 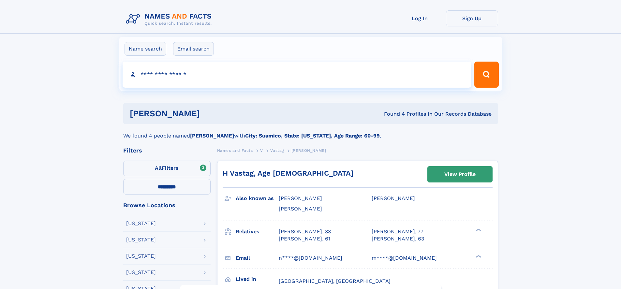 What do you see at coordinates (257, 232) in the screenshot?
I see `h3: Relatives` at bounding box center [257, 232].